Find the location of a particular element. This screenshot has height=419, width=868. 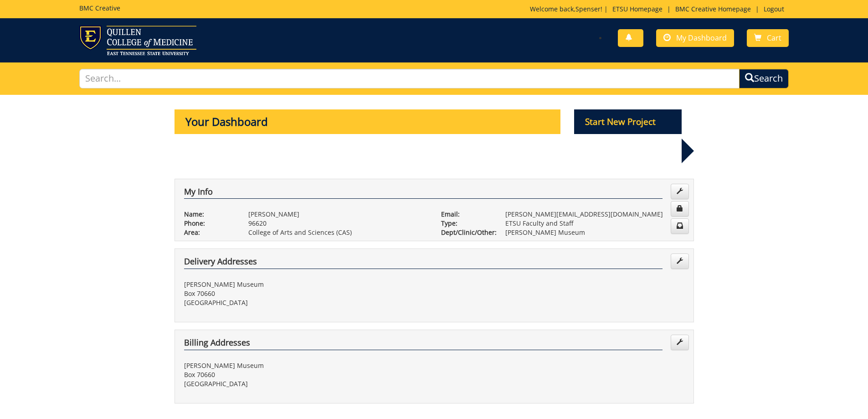

a: Edit Info is located at coordinates (680, 192).